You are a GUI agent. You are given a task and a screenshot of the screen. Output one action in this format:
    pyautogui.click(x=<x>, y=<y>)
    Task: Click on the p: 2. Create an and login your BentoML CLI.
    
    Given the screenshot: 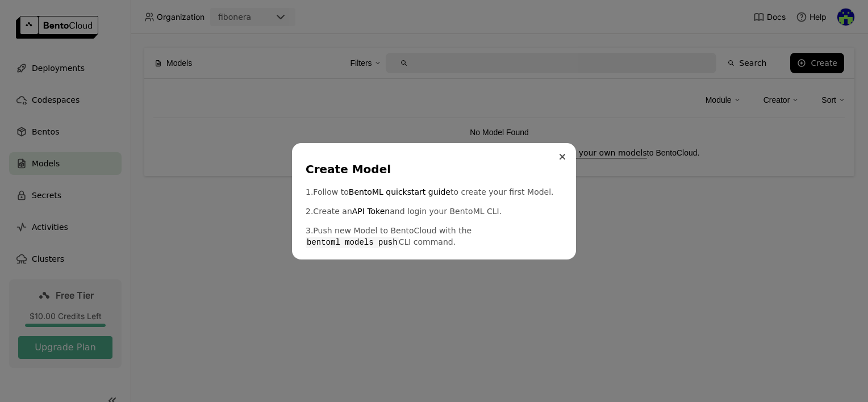 What is the action you would take?
    pyautogui.click(x=434, y=211)
    